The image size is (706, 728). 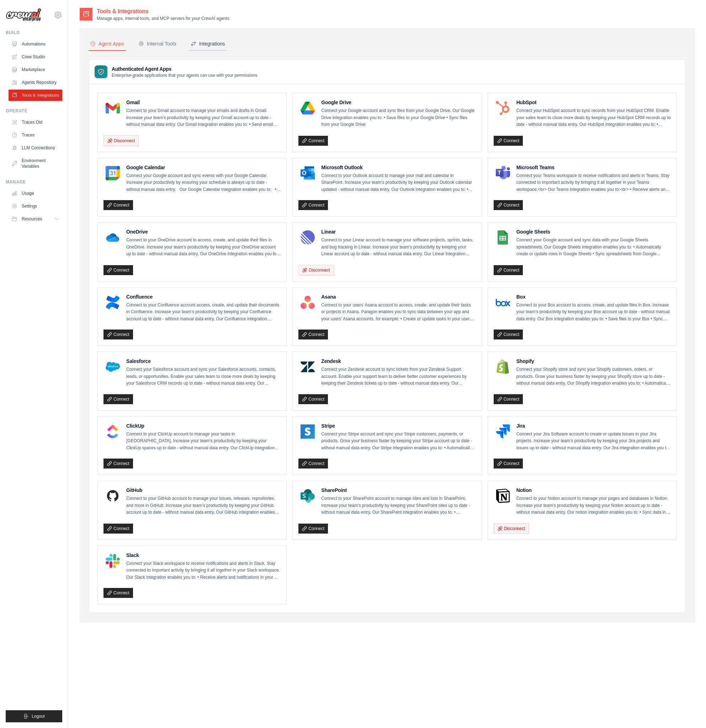 I want to click on a: Marketplace, so click(x=35, y=70).